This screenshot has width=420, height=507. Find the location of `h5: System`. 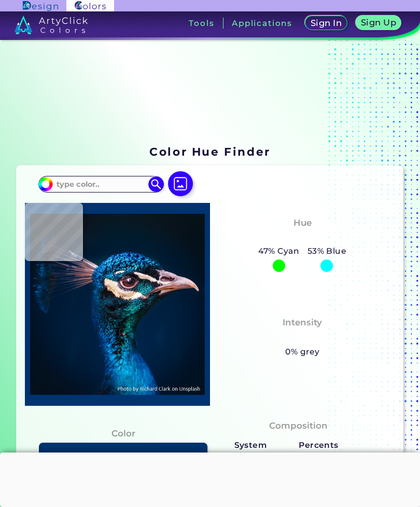

h5: System is located at coordinates (251, 445).